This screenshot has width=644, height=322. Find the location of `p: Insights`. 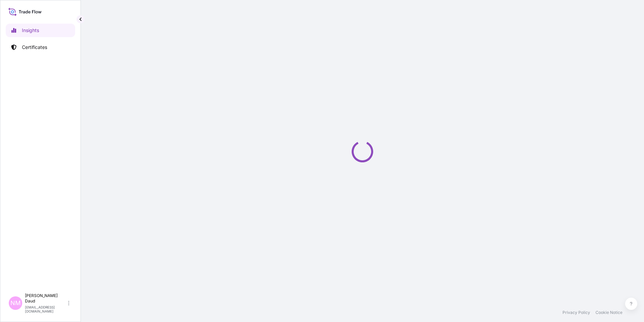

p: Insights is located at coordinates (31, 31).